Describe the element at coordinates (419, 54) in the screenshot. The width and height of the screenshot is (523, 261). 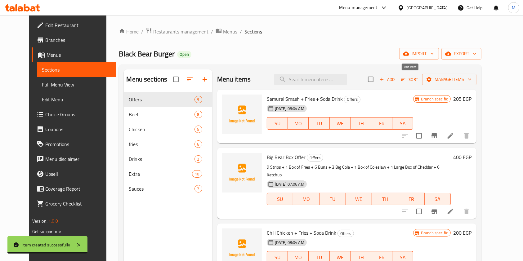
I see `span: import` at that location.